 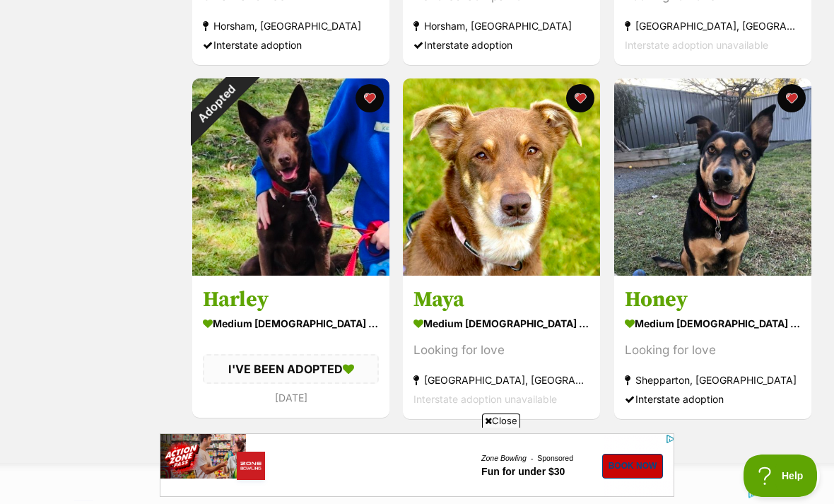 What do you see at coordinates (258, 33) in the screenshot?
I see `a: image` at bounding box center [258, 33].